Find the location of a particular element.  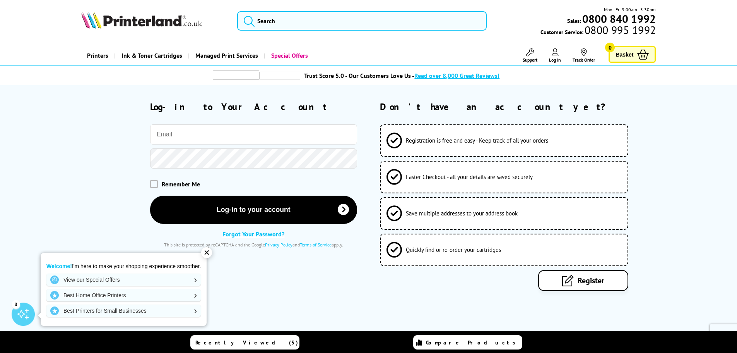

span: Registration is free and easy - Keep track of all your orders is located at coordinates (477, 140).